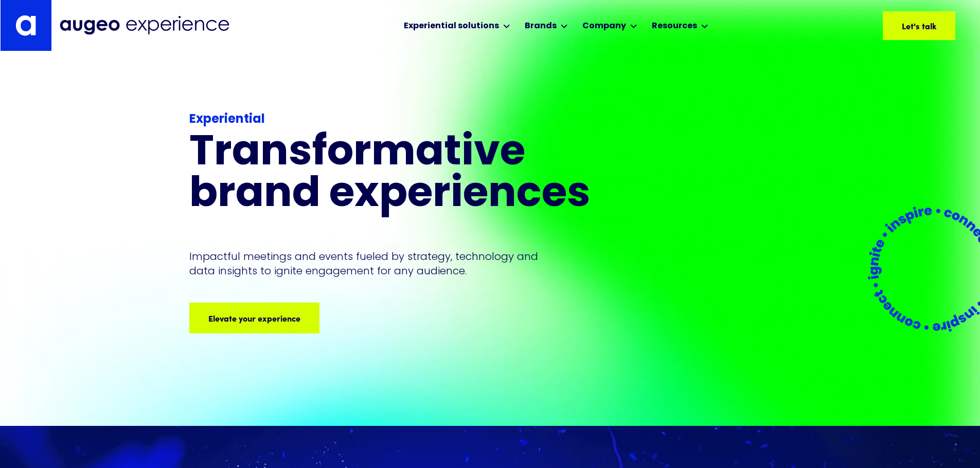 The width and height of the screenshot is (980, 468). What do you see at coordinates (451, 26) in the screenshot?
I see `div: Experiential solutions` at bounding box center [451, 26].